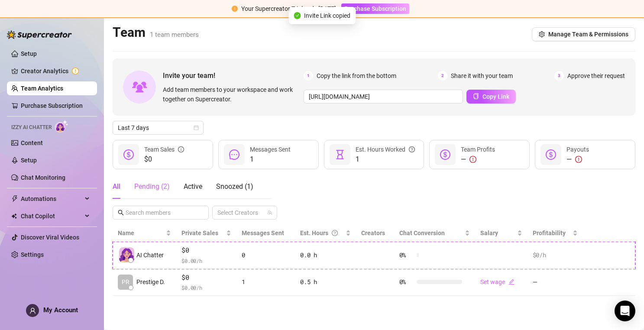  What do you see at coordinates (357, 76) in the screenshot?
I see `span: Copy the link from the bottom` at bounding box center [357, 76].